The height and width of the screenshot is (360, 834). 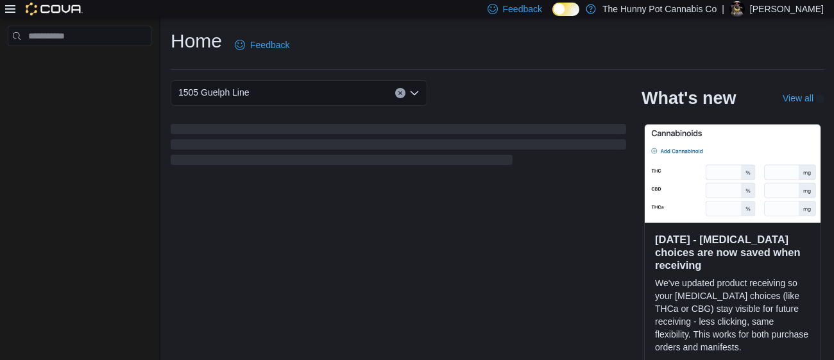 What do you see at coordinates (399, 147) in the screenshot?
I see `span: Loading` at bounding box center [399, 147].